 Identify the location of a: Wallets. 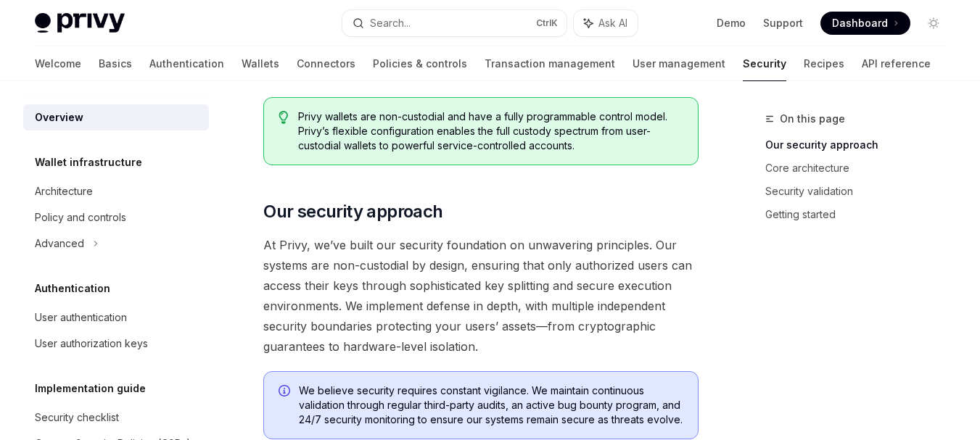
(260, 63).